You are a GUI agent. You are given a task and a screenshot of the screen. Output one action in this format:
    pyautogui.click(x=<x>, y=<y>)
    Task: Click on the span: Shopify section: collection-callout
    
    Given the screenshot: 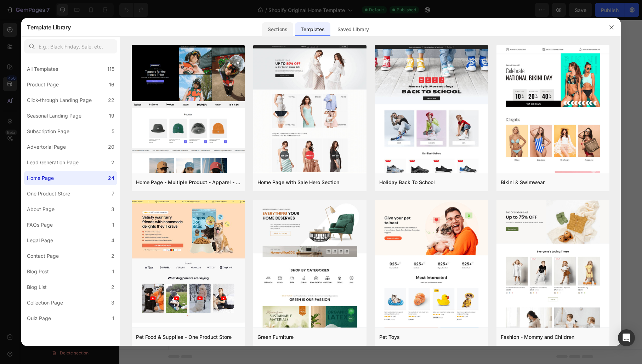 What is the action you would take?
    pyautogui.click(x=267, y=221)
    